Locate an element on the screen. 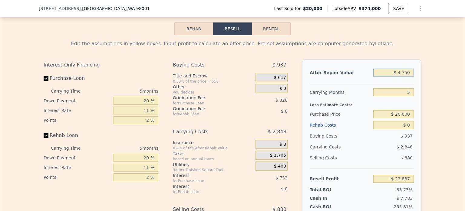 The height and width of the screenshot is (211, 465). span: $ 880 is located at coordinates (407, 158).